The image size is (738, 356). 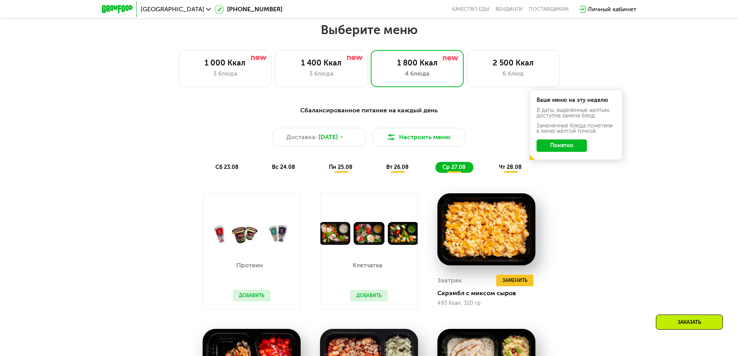 What do you see at coordinates (397, 167) in the screenshot?
I see `span: вт 26.08` at bounding box center [397, 167].